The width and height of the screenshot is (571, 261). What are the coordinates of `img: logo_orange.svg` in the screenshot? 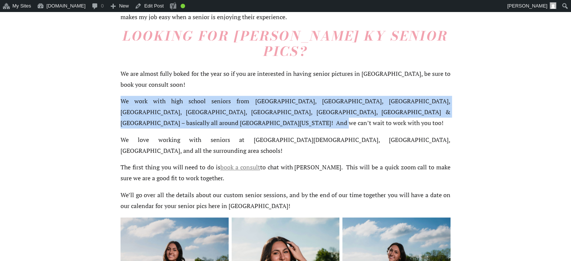 It's located at (15, 15).